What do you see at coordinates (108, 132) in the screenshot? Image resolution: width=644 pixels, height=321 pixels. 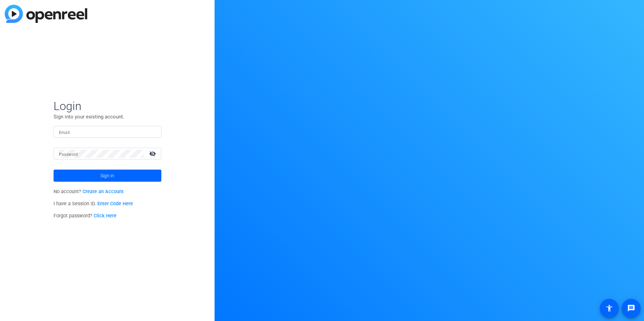 I see `input: Enter Email Address` at bounding box center [108, 132].